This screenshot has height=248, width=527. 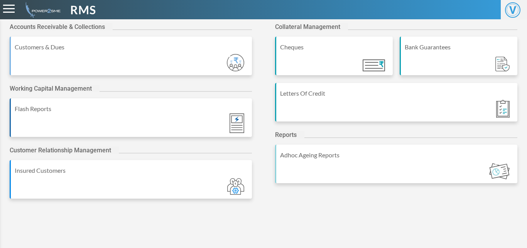 What do you see at coordinates (458, 60) in the screenshot?
I see `a: Bank Guarantees Module_ic` at bounding box center [458, 60].